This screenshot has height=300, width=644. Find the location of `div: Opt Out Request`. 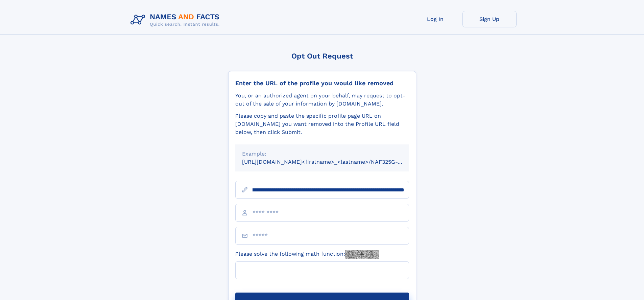

div: Opt Out Request is located at coordinates (322, 56).